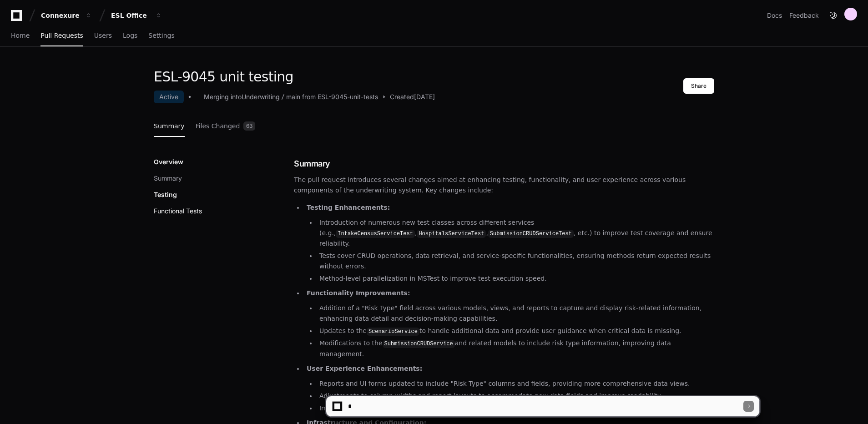  What do you see at coordinates (294, 77) in the screenshot?
I see `h1: ESL-9045 unit testing` at bounding box center [294, 77].